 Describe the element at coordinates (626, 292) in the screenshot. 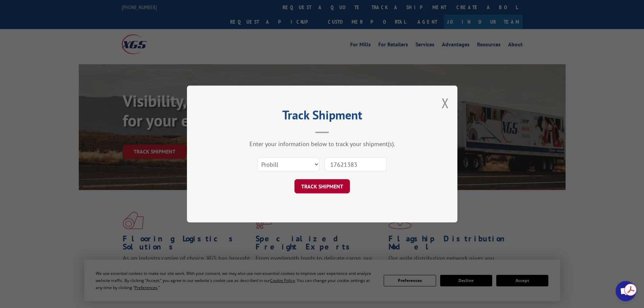

I see `div: Open chat` at that location.